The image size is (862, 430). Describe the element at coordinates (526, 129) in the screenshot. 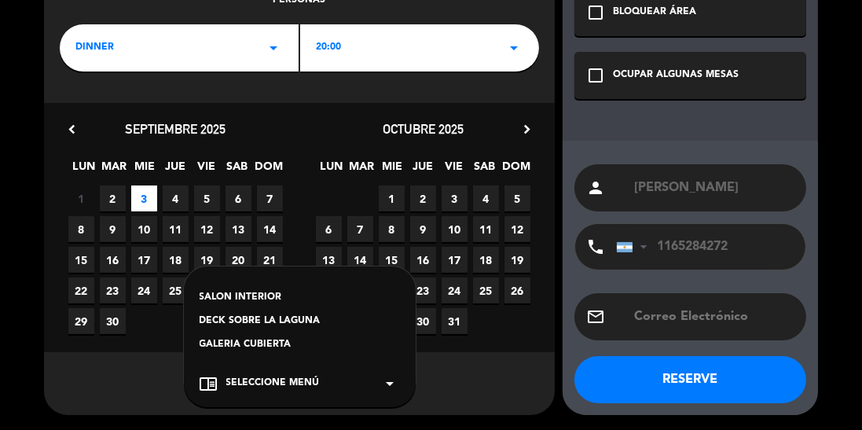

I see `i: chevron_right` at that location.